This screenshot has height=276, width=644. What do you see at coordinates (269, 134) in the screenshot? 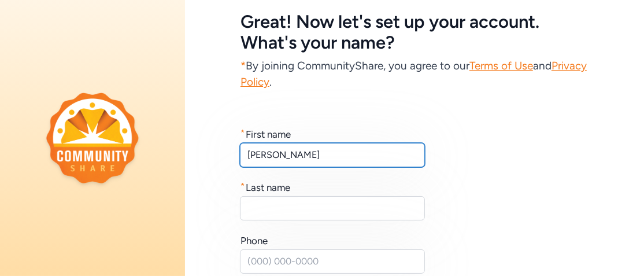
I see `div: First name` at bounding box center [269, 134].